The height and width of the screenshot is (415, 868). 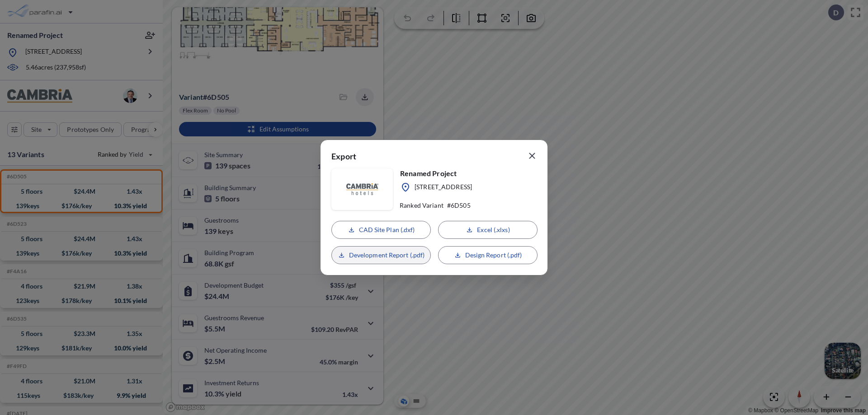 I want to click on p: Renamed Project, so click(x=435, y=173).